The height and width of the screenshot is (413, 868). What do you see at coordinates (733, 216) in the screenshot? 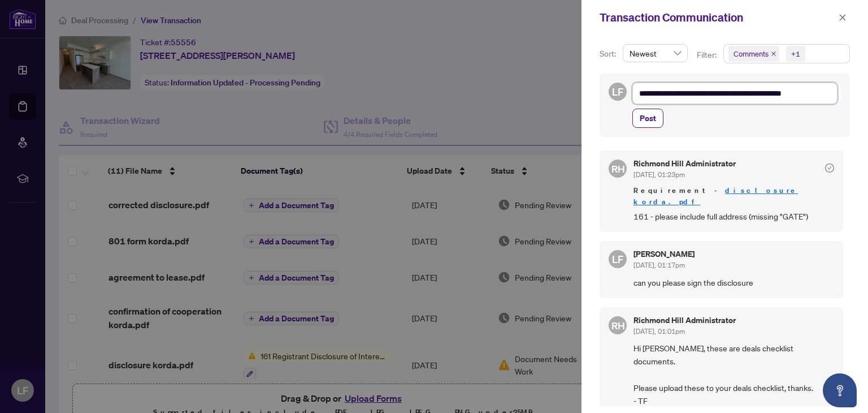
I see `span: 161 - please include full address (missing "GATE")` at bounding box center [733, 216].